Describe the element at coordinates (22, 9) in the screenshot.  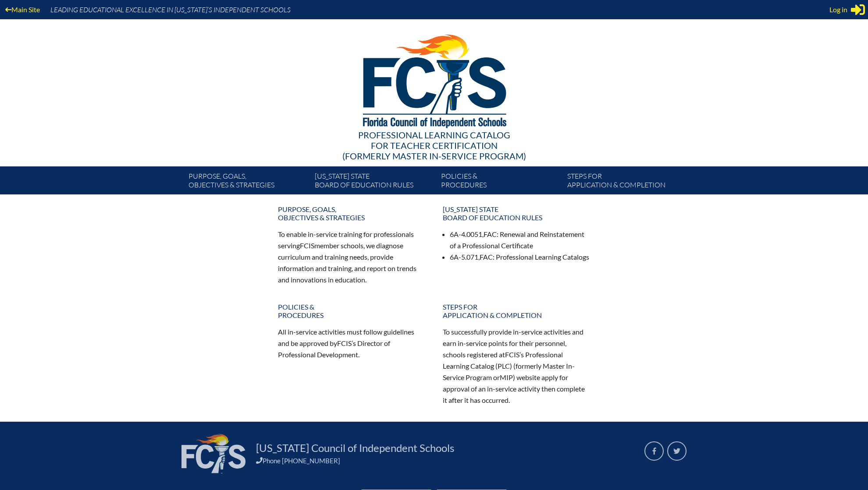
I see `a: Main Site` at that location.